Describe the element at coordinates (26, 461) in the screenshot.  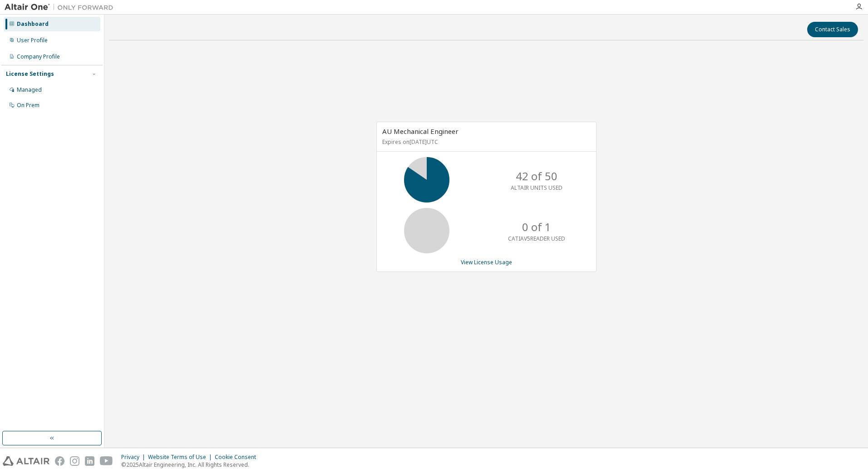
I see `img: altair_logo.svg` at that location.